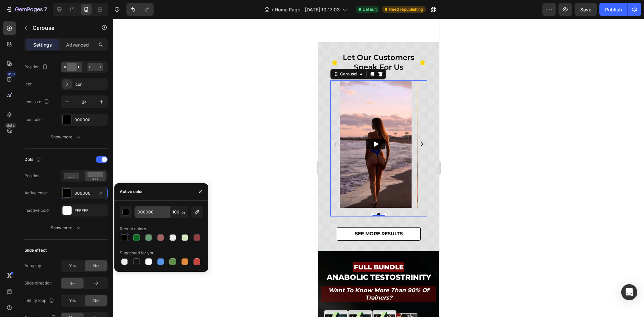 The height and width of the screenshot is (317, 644). What do you see at coordinates (10, 125) in the screenshot?
I see `div: Beta` at bounding box center [10, 125].